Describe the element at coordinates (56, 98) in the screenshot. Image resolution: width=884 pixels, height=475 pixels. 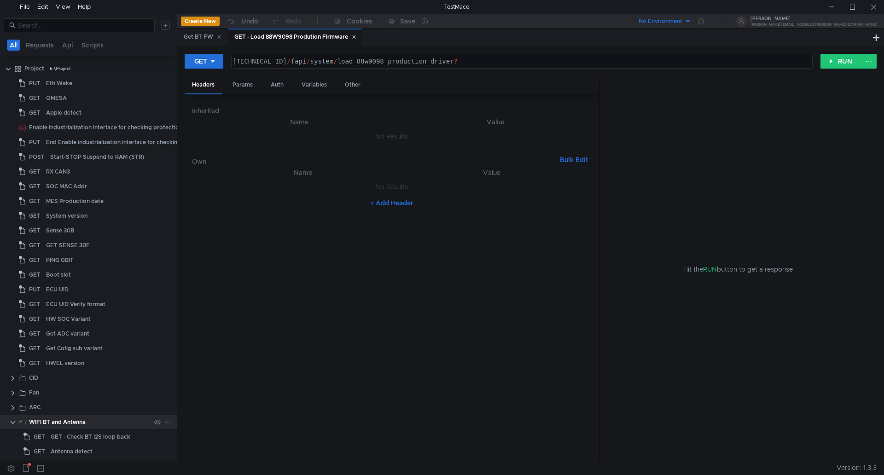
I see `div: QMESA` at that location.